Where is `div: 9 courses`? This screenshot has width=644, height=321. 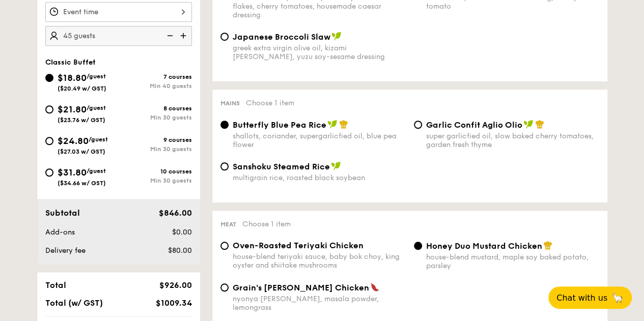 div: 9 courses is located at coordinates (155, 140).